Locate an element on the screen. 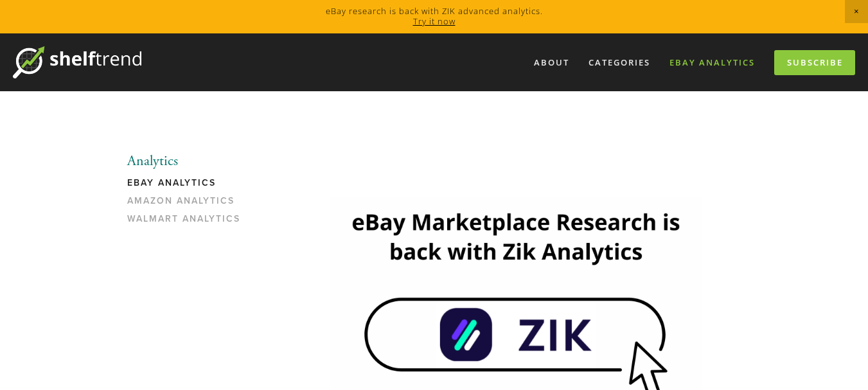 The height and width of the screenshot is (390, 868). a: Amazon Analytics is located at coordinates (188, 204).